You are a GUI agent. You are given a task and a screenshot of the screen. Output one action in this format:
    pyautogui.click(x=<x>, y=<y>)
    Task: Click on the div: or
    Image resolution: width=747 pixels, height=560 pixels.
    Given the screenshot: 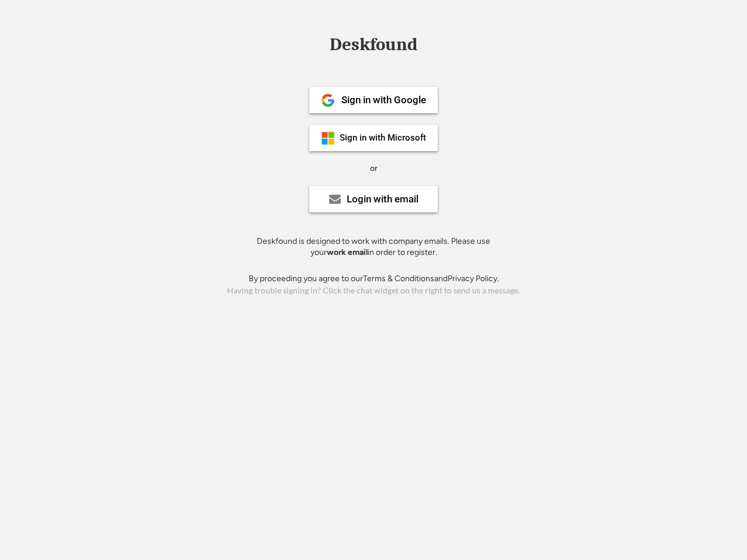 What is the action you would take?
    pyautogui.click(x=373, y=168)
    